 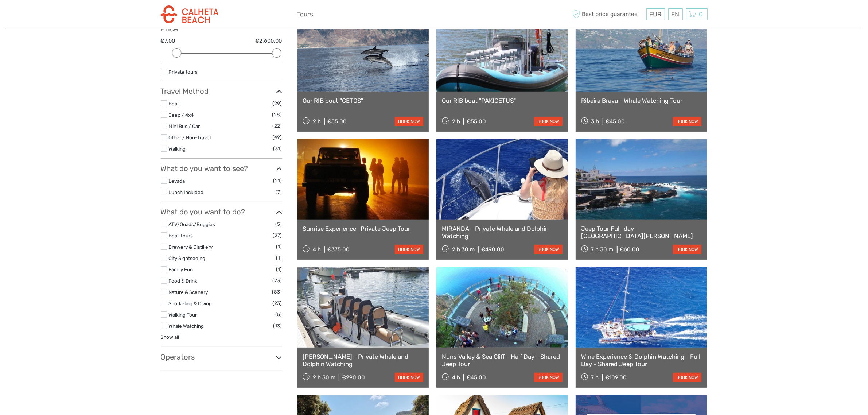 I want to click on h3: What do you want to do?, so click(x=222, y=212).